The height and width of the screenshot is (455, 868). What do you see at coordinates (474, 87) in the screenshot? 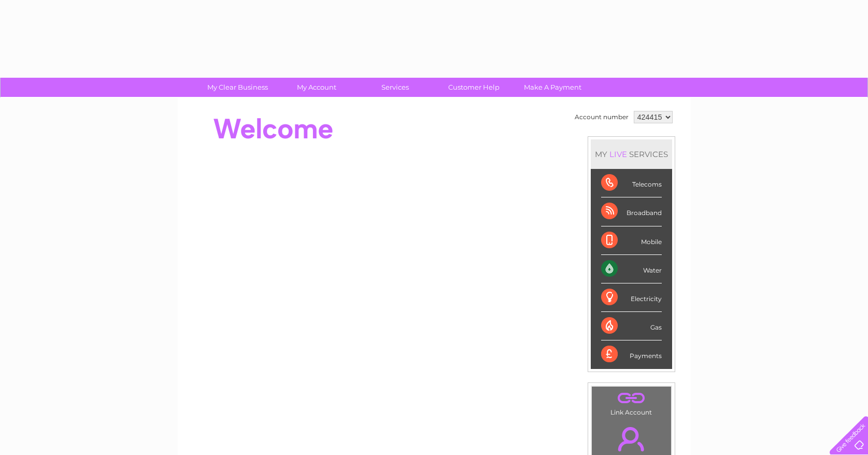
I see `a: Customer Help` at bounding box center [474, 87].